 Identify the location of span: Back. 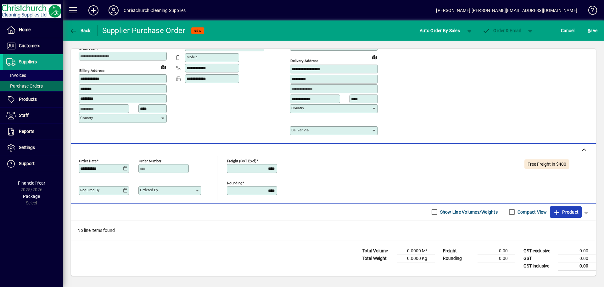
(80, 31).